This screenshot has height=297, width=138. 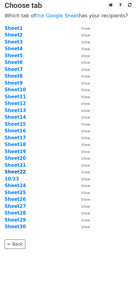 I want to click on strong: Sheet19, so click(x=15, y=152).